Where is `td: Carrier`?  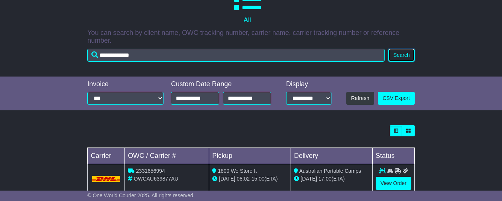
td: Carrier is located at coordinates (106, 156).